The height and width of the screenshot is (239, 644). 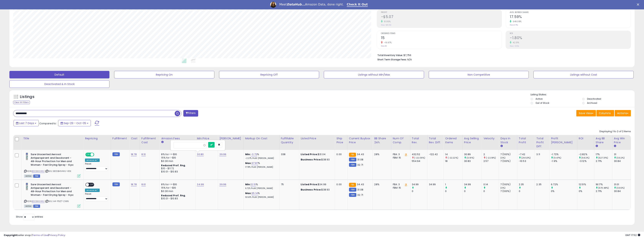 I want to click on span: Sep-29 - Oct-05, so click(x=75, y=123).